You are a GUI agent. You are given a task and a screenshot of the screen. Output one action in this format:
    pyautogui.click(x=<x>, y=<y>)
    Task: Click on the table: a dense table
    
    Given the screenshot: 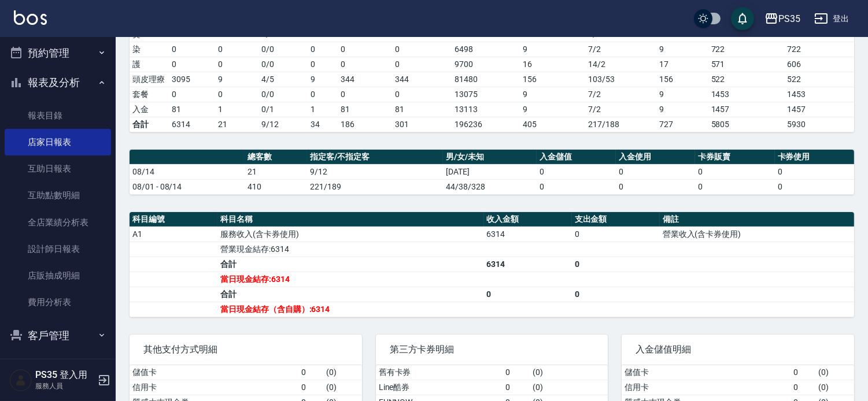 What is the action you would take?
    pyautogui.click(x=491, y=265)
    